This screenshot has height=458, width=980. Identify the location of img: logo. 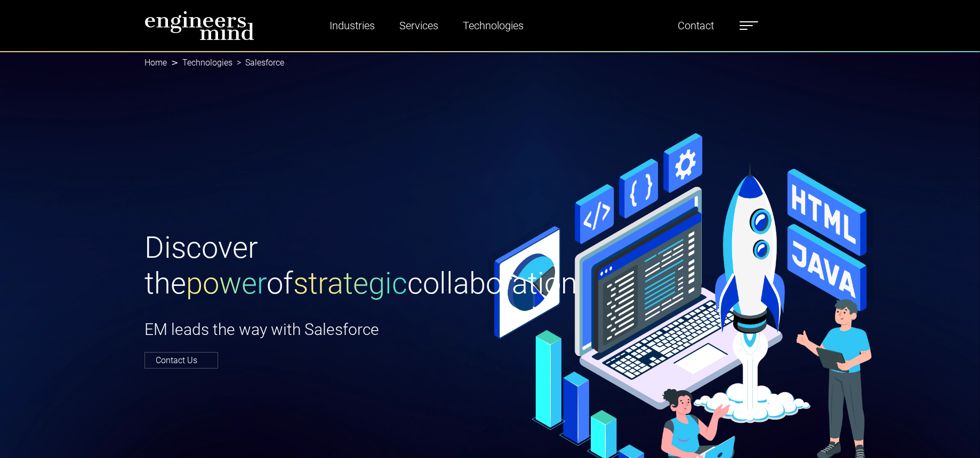
(200, 25).